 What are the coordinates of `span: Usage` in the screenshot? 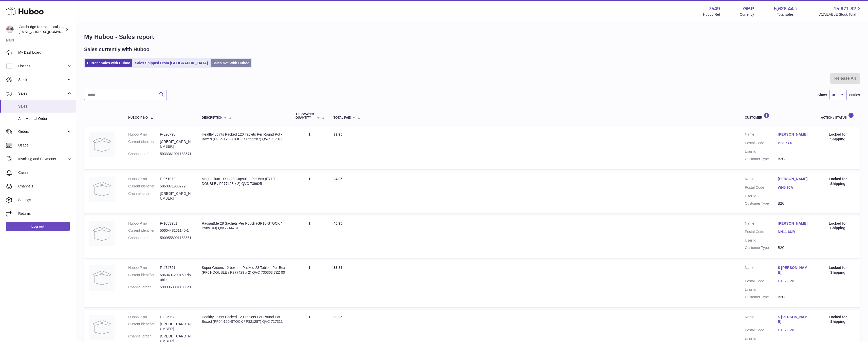 It's located at (45, 145).